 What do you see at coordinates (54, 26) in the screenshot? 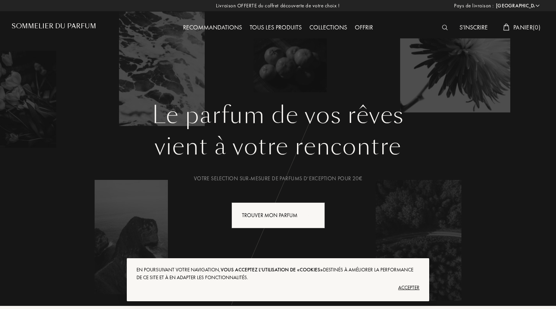
I see `h1: Sommelier du Parfum` at bounding box center [54, 26].